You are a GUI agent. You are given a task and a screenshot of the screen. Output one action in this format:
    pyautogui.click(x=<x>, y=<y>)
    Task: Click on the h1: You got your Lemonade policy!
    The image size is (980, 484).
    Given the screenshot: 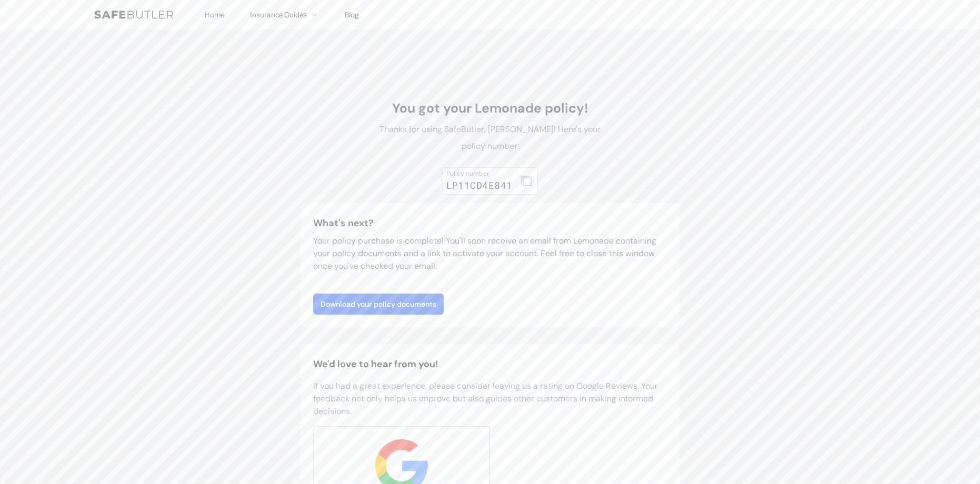 What is the action you would take?
    pyautogui.click(x=490, y=108)
    